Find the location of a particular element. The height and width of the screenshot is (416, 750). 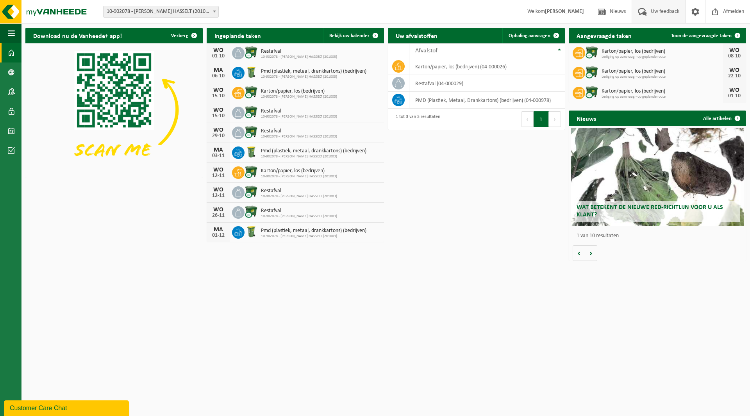

div: 03-11 is located at coordinates (218, 156).